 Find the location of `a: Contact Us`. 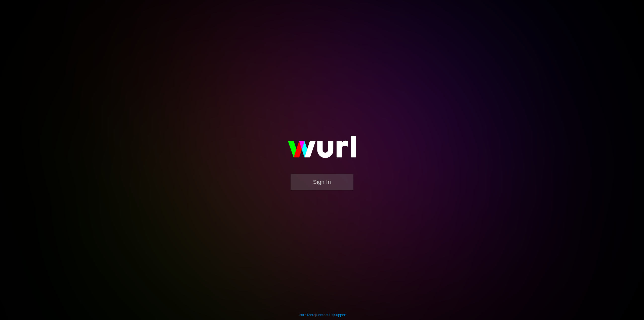

a: Contact Us is located at coordinates (324, 315).